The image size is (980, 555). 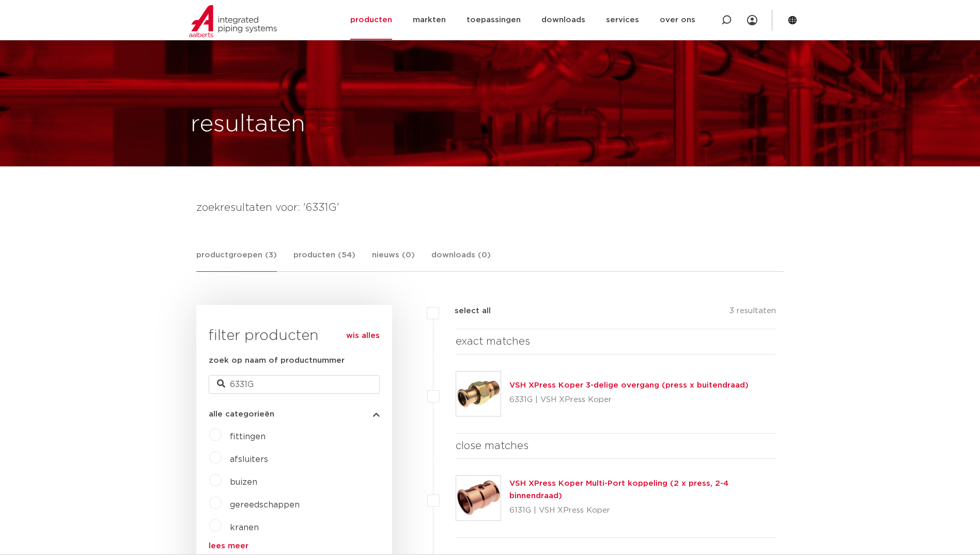 What do you see at coordinates (752, 313) in the screenshot?
I see `p: 3 resultaten` at bounding box center [752, 313].